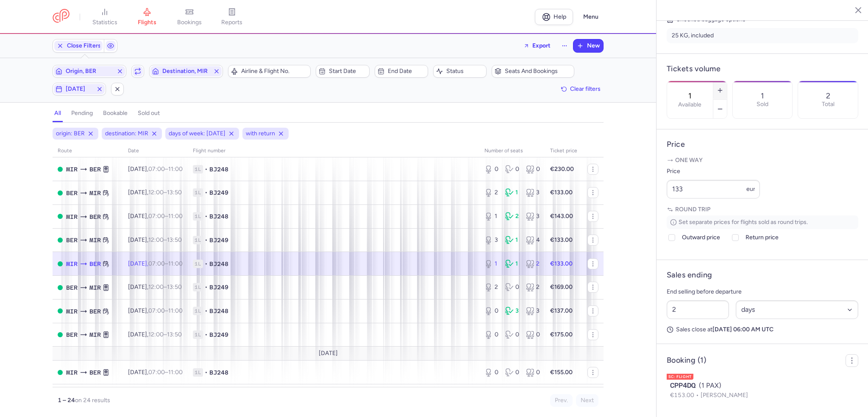 The image size is (868, 417). Describe the element at coordinates (713, 171) in the screenshot. I see `label: Price` at that location.